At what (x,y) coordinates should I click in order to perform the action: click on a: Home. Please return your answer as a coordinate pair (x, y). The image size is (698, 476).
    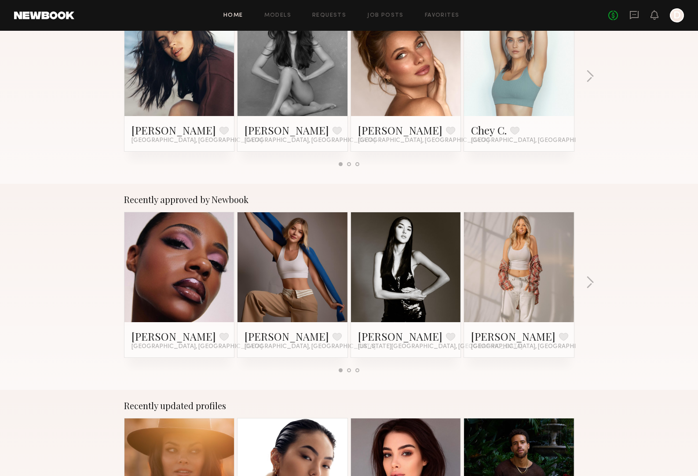
    Looking at the image, I should click on (233, 15).